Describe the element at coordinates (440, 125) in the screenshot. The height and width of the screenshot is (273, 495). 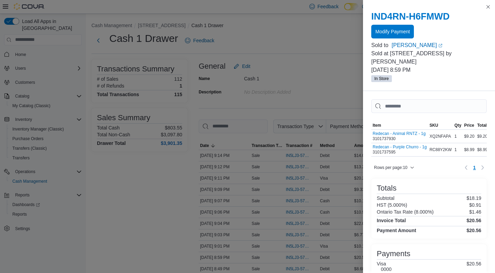
I see `button: SKU` at that location.